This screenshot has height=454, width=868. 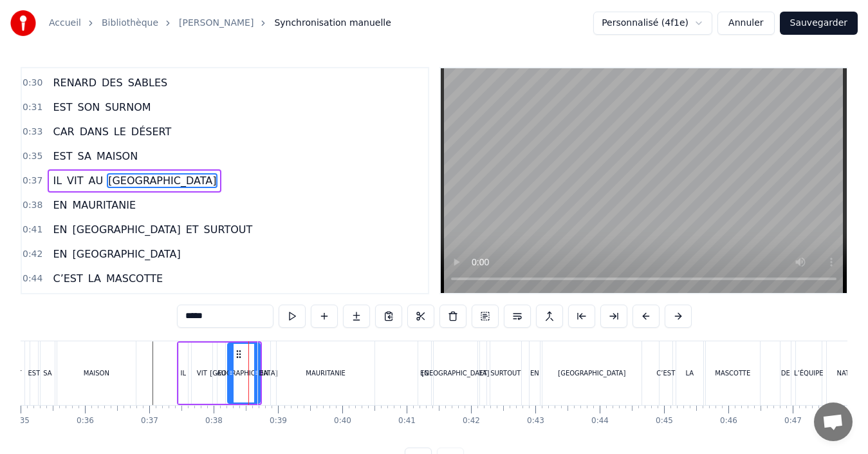 I want to click on div: DE, so click(x=786, y=373).